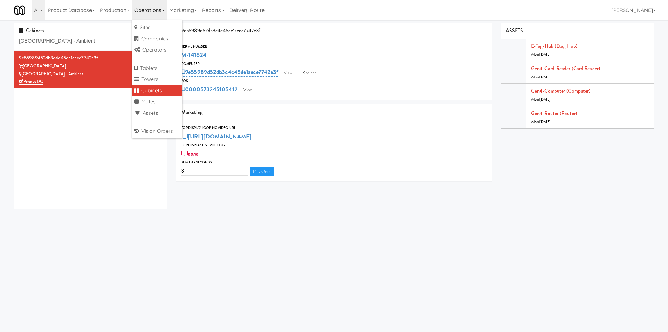  Describe the element at coordinates (334, 64) in the screenshot. I see `div: Computer` at that location.